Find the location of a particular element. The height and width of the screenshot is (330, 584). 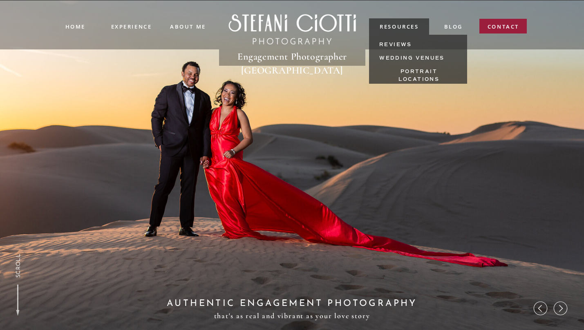

a: contact is located at coordinates (504, 28).